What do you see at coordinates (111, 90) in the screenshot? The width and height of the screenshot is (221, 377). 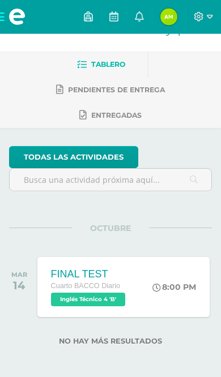 I see `a: Pendientes de entrega` at bounding box center [111, 90].